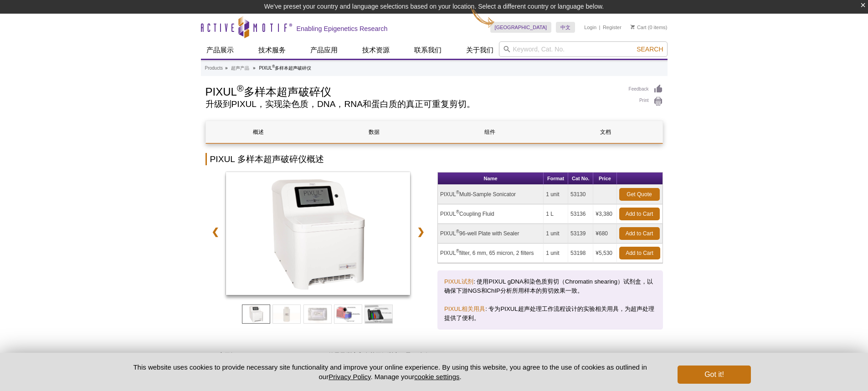 This screenshot has width=868, height=391. Describe the element at coordinates (550, 313) in the screenshot. I see `p: : 专为PIXUL超声处理工作流程设计的实验相关用具，为超声处理提供了便利。` at that location.